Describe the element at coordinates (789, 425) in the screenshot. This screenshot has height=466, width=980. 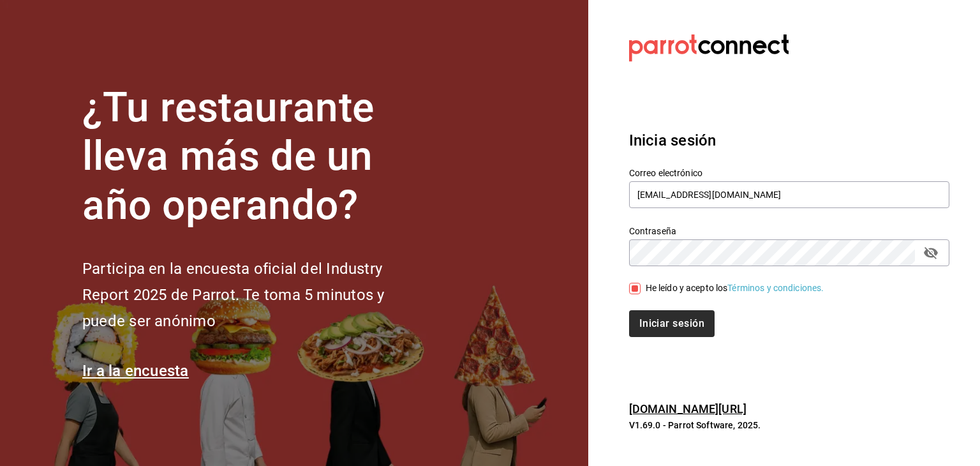
I see `p: V1.69.0 - Parrot Software, 2025.` at that location.